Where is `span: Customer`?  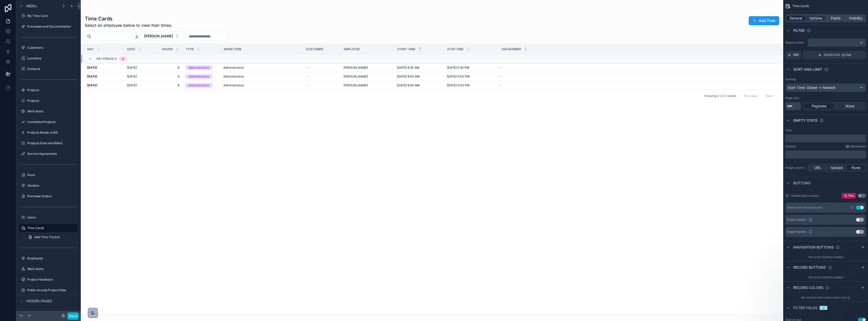
span: Customer is located at coordinates (315, 49).